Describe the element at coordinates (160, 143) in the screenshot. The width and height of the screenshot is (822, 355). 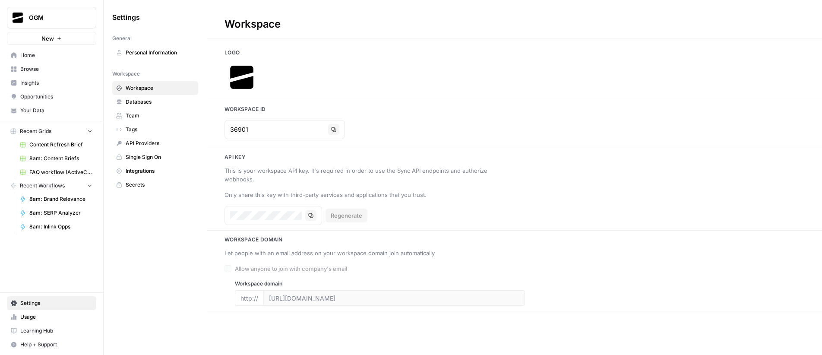
I see `span: API Providers` at that location.